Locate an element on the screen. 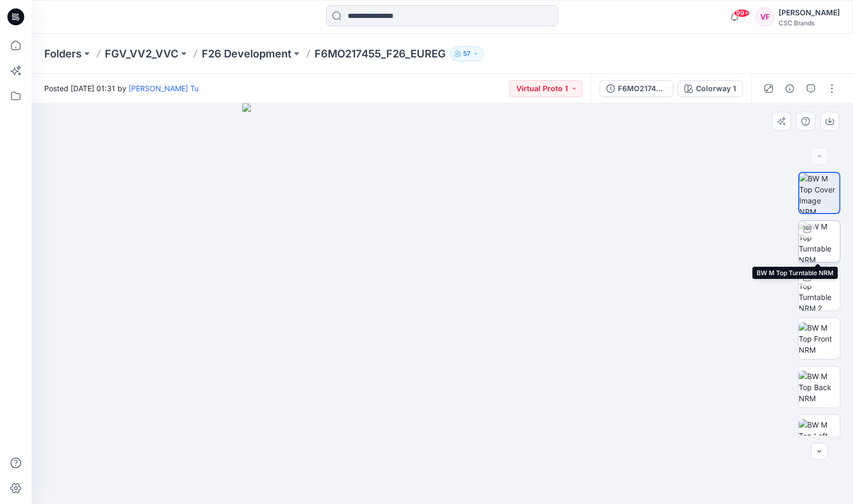 The height and width of the screenshot is (504, 853). img: BW M Top Front NRM is located at coordinates (819, 338).